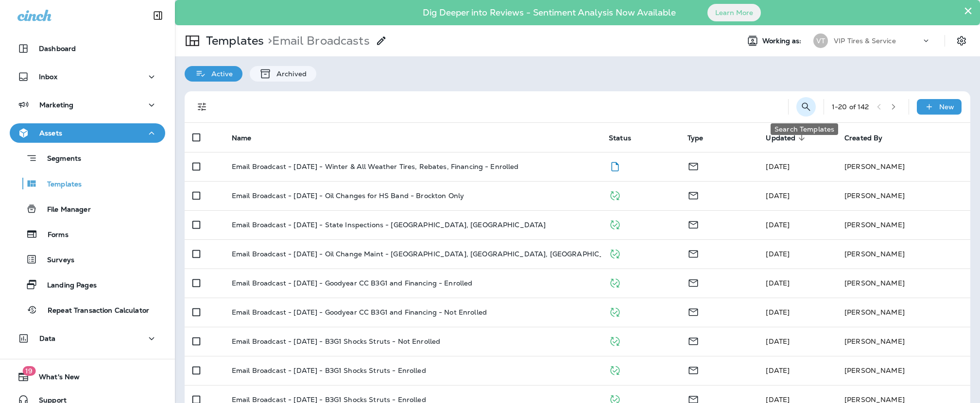  Describe the element at coordinates (88, 209) in the screenshot. I see `button: File Manager` at that location.